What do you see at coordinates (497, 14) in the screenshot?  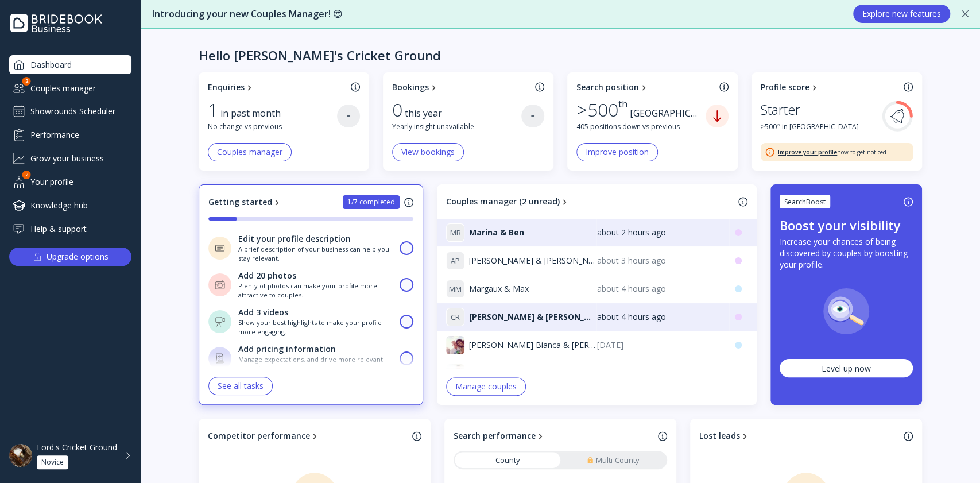 I see `div: Introducing your new Couples Manager! 😍` at bounding box center [497, 14].